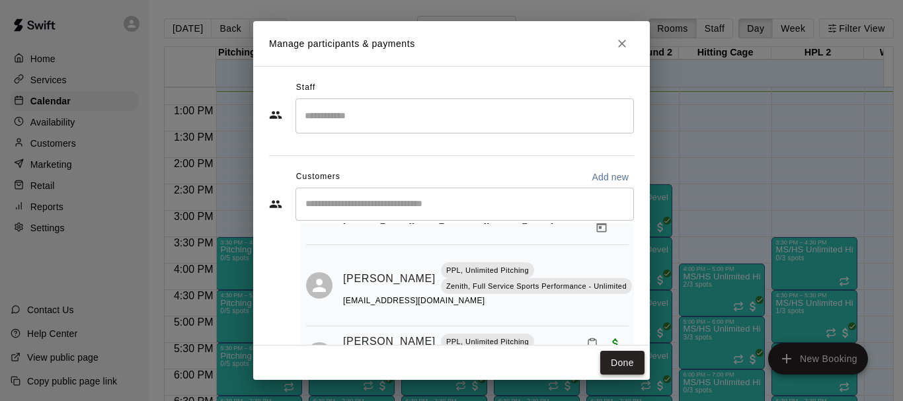 The width and height of the screenshot is (903, 401). I want to click on button: Close, so click(622, 44).